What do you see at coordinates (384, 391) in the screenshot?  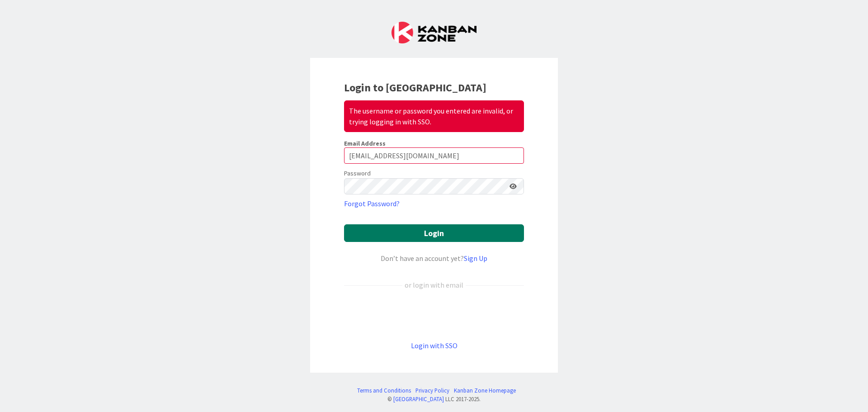 I see `a: Terms and Conditions` at bounding box center [384, 391].